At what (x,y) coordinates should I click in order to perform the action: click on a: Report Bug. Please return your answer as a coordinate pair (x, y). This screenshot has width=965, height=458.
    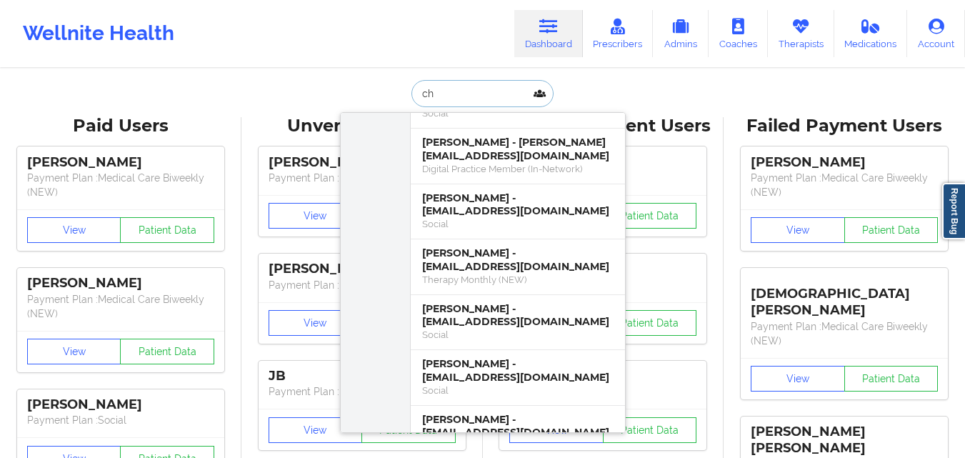
    Looking at the image, I should click on (954, 211).